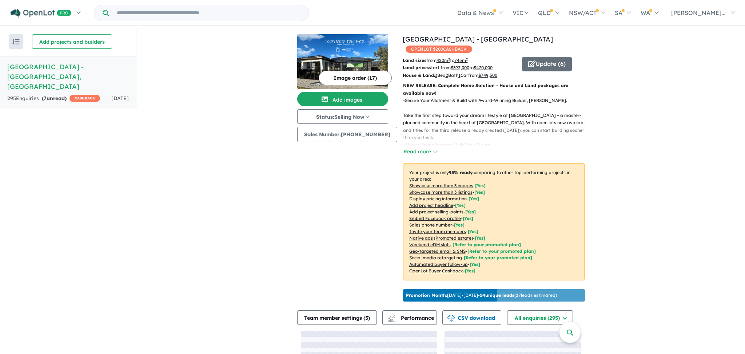 The image size is (745, 354). Describe the element at coordinates (392, 319) in the screenshot. I see `img: bar-chart.svg` at that location.